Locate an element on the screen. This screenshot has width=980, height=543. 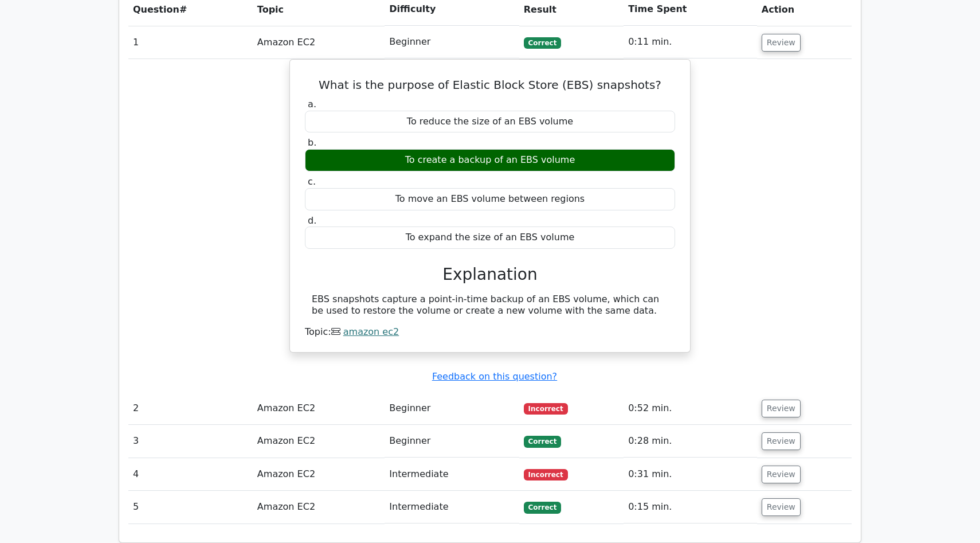
td: 2 is located at coordinates (190, 408).